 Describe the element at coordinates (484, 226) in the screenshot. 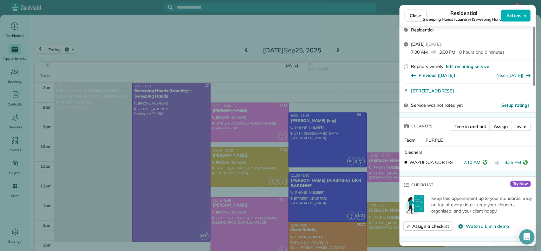

I see `button: Watch a 5 min demo` at that location.